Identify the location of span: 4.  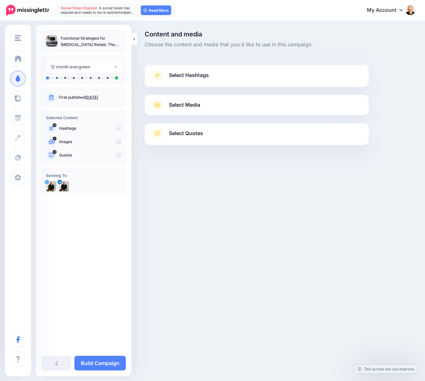
(55, 138).